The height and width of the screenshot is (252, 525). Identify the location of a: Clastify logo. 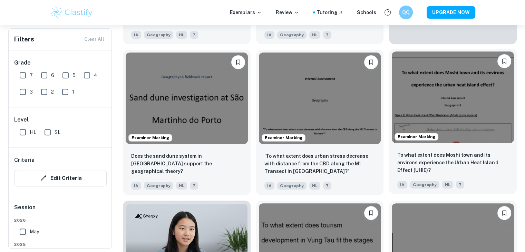
(72, 12).